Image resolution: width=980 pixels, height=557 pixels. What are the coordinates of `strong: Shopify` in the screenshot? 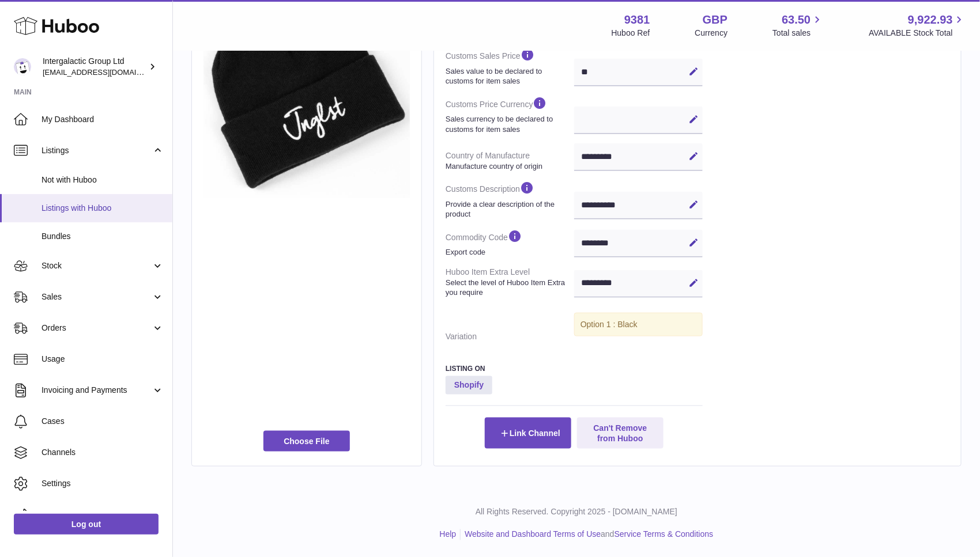 It's located at (469, 386).